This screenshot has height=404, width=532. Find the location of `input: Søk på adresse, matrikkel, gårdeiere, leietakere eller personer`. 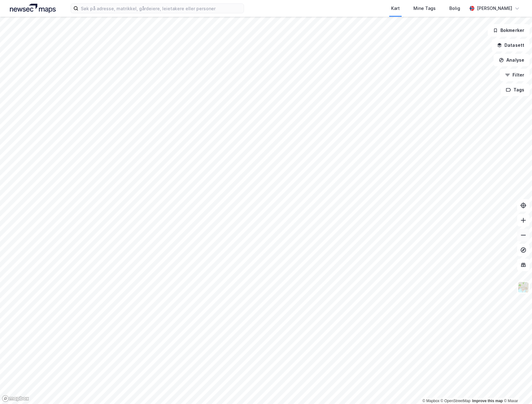

input: Søk på adresse, matrikkel, gårdeiere, leietakere eller personer is located at coordinates (161, 8).